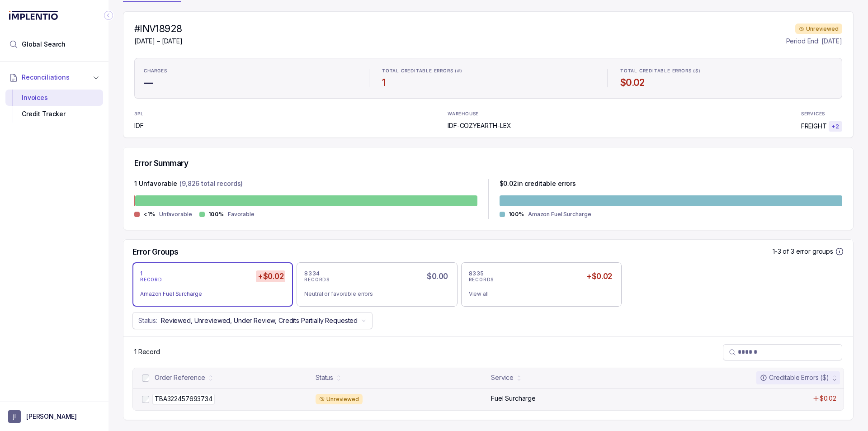 This screenshot has height=431, width=868. Describe the element at coordinates (827, 398) in the screenshot. I see `p: $0.02` at that location.